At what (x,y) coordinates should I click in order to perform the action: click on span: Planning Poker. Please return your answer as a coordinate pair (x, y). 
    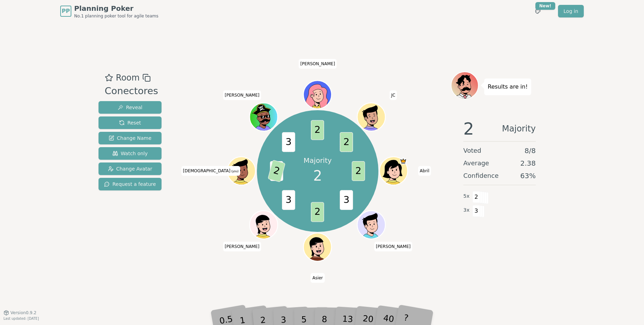
    Looking at the image, I should click on (116, 8).